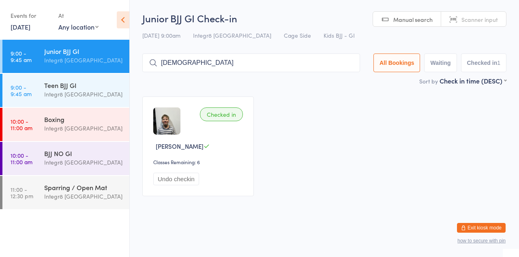  Describe the element at coordinates (251, 63) in the screenshot. I see `input: Search` at that location.